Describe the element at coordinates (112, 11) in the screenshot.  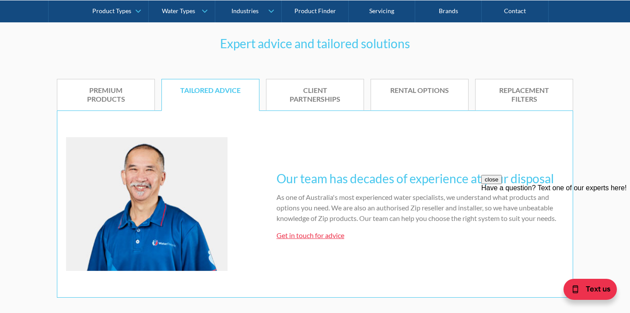
I see `div: Product Types` at that location.